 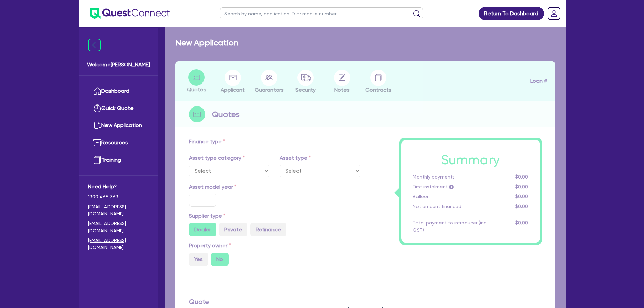 I want to click on span: 1300 465 363, so click(x=118, y=196).